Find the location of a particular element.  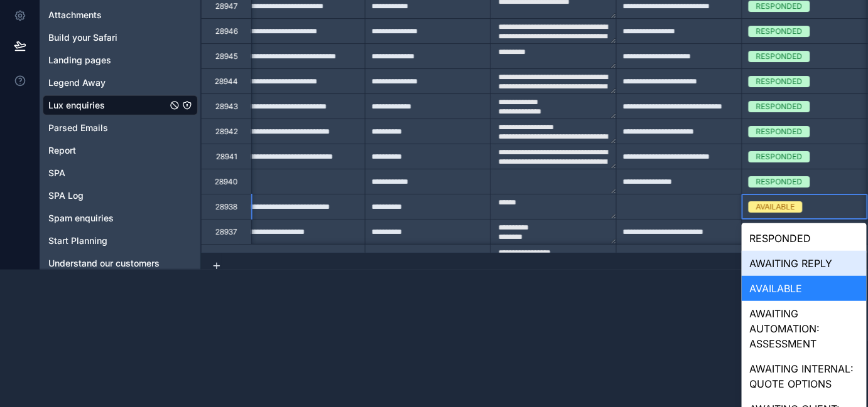

div: 28938 is located at coordinates (226, 207).